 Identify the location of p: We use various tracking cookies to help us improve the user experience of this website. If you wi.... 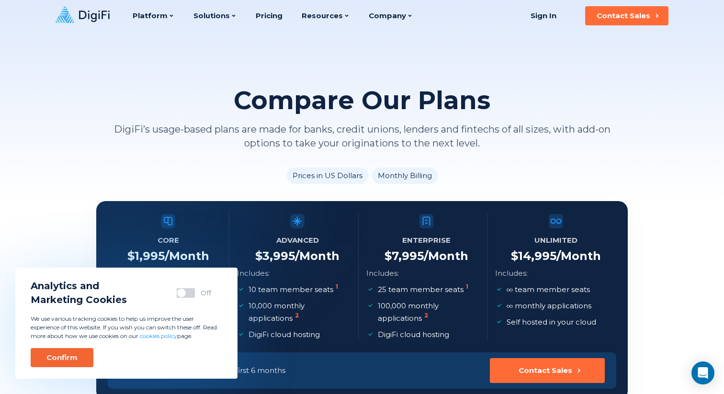
(126, 327).